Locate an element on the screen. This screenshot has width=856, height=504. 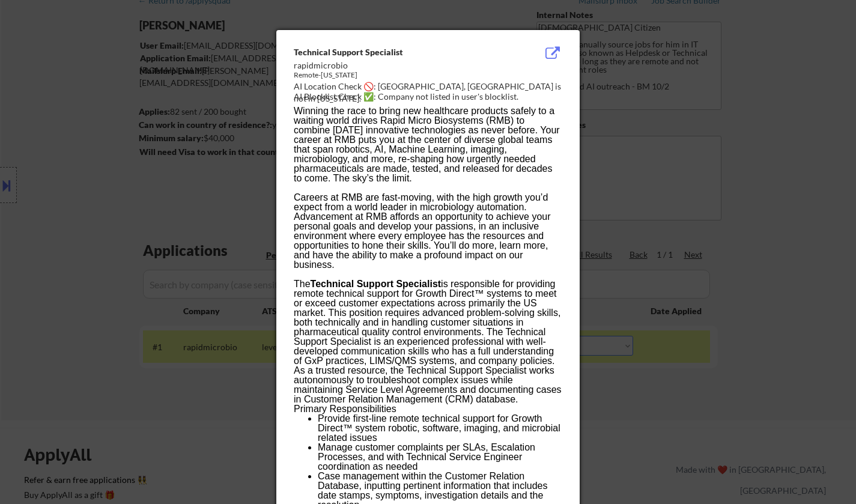
span: The is located at coordinates (302, 283).